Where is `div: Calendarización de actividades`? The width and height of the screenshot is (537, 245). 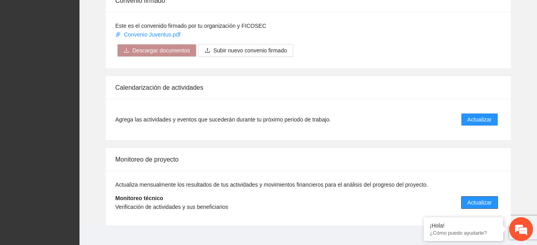 div: Calendarización de actividades is located at coordinates (308, 87).